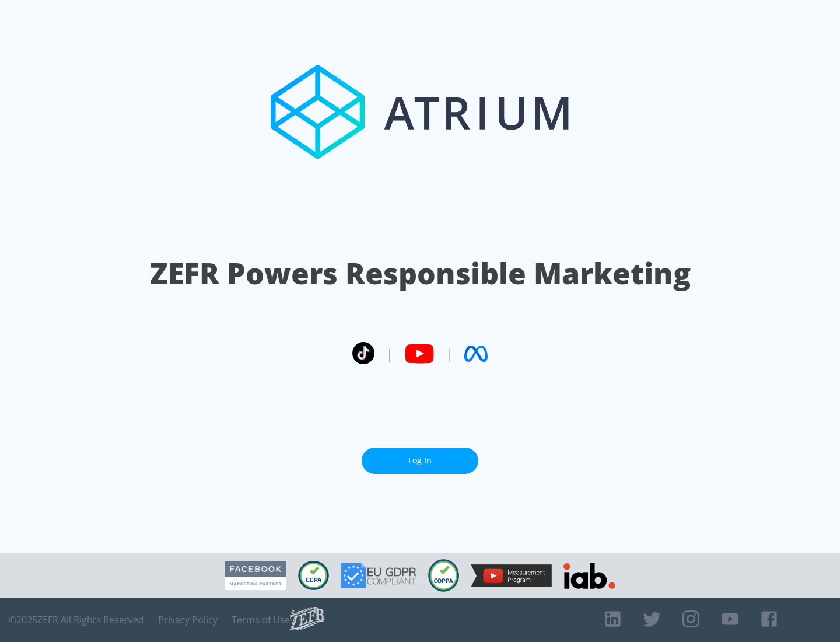  Describe the element at coordinates (261, 620) in the screenshot. I see `a: Terms of Use` at that location.